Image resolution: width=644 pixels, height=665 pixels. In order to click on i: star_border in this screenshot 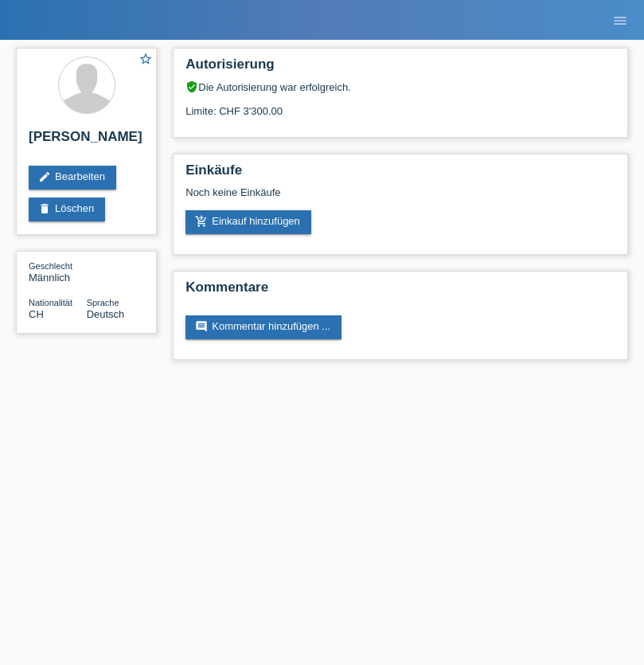, I will do `click(146, 59)`.